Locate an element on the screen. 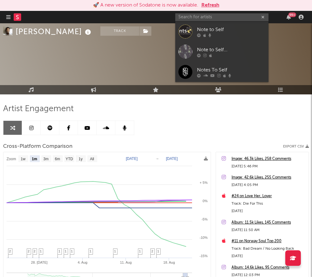  div: #24 on Love Her, Lover is located at coordinates (268, 196).